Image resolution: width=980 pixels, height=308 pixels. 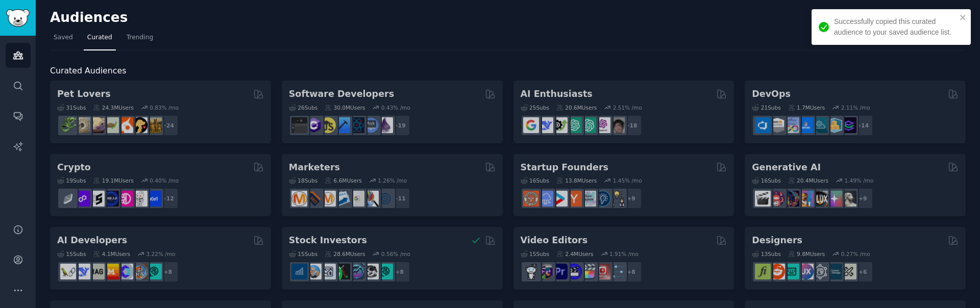 I want to click on span: Curated Audiences, so click(x=88, y=71).